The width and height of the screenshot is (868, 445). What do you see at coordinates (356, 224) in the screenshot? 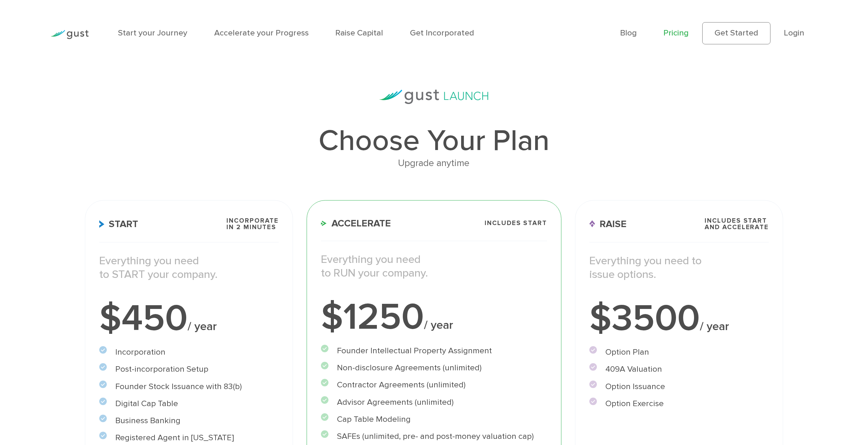
I see `span: Accelerate` at bounding box center [356, 224].